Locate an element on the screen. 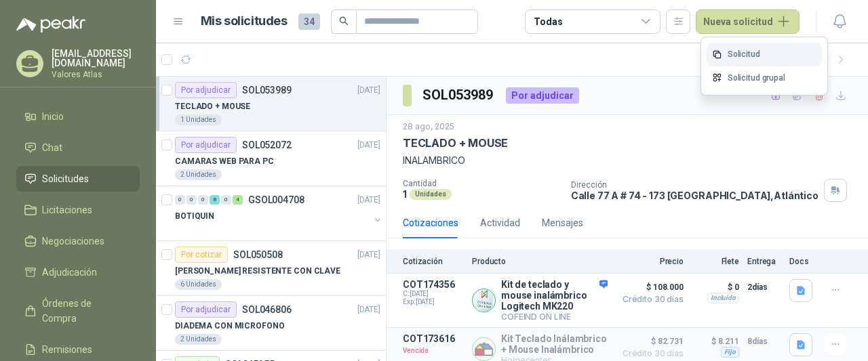 The image size is (868, 361). p: $ 8.211 is located at coordinates (715, 342).